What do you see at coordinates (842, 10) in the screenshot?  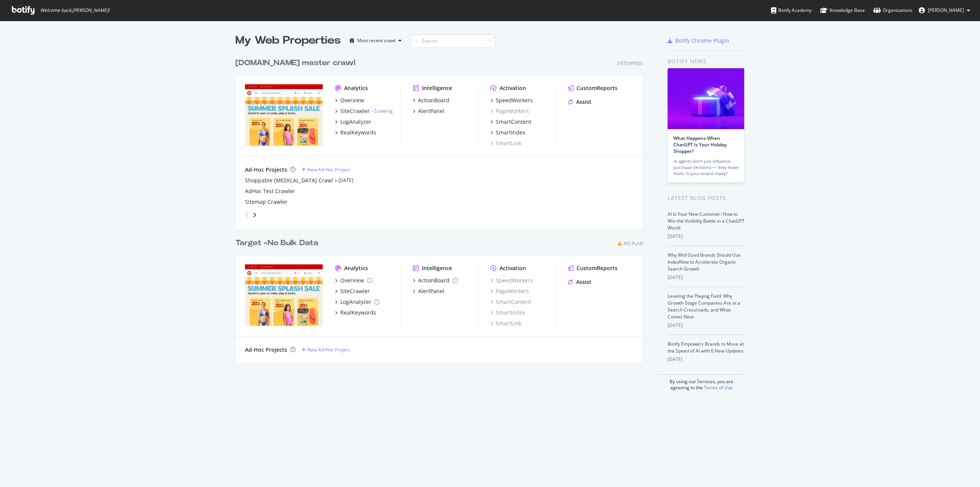 I see `div: Knowledge Base` at bounding box center [842, 10].